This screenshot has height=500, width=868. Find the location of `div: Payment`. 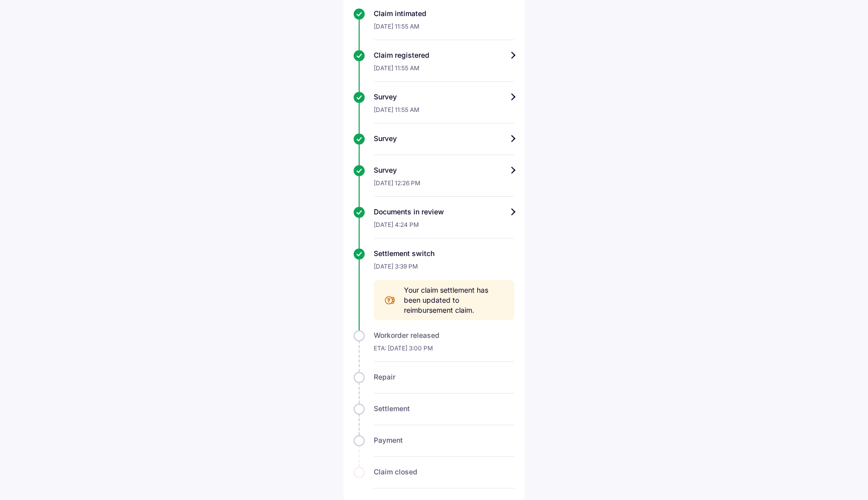

div: Payment is located at coordinates (444, 440).